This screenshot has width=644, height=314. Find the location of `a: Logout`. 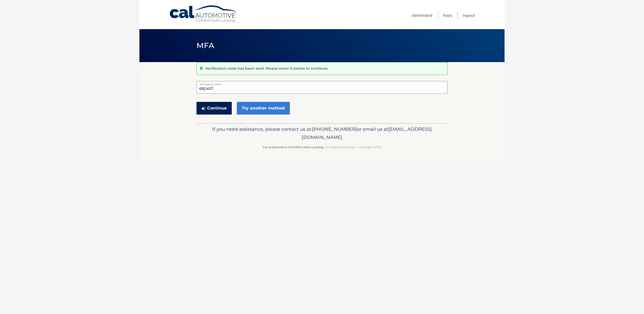

a: Logout is located at coordinates (469, 15).